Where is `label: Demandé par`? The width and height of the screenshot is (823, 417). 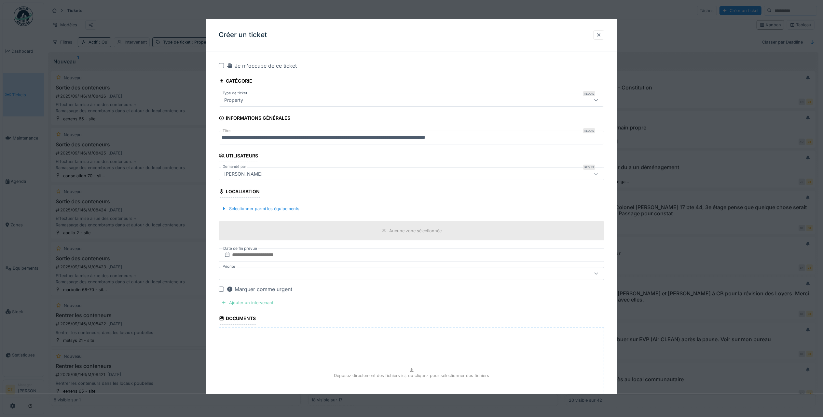
label: Demandé par is located at coordinates (234, 167).